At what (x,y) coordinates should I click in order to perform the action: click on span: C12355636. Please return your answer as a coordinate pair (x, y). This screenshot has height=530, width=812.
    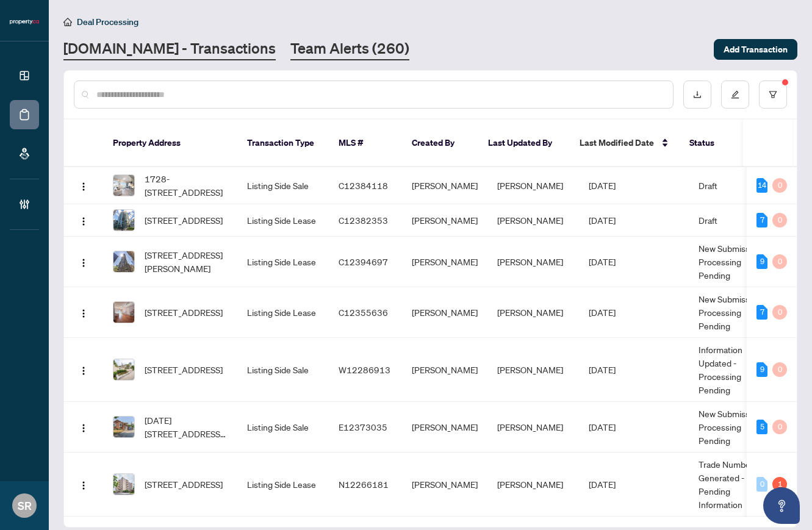
    Looking at the image, I should click on (363, 313).